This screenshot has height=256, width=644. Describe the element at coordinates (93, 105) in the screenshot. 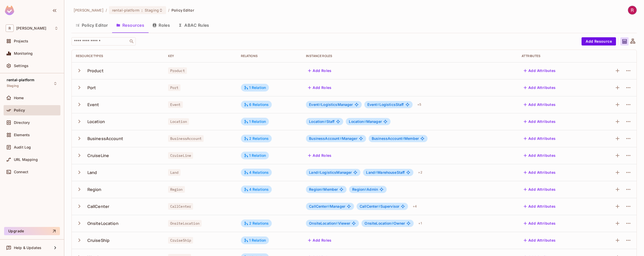

I see `div: Event` at that location.